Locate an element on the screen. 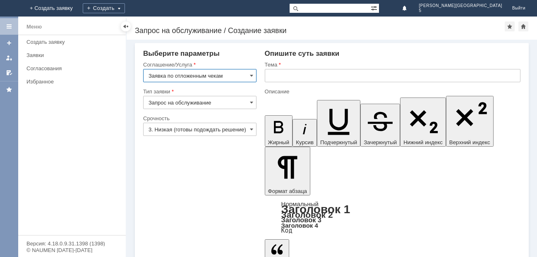  button: Нижний индекс is located at coordinates (423, 122).